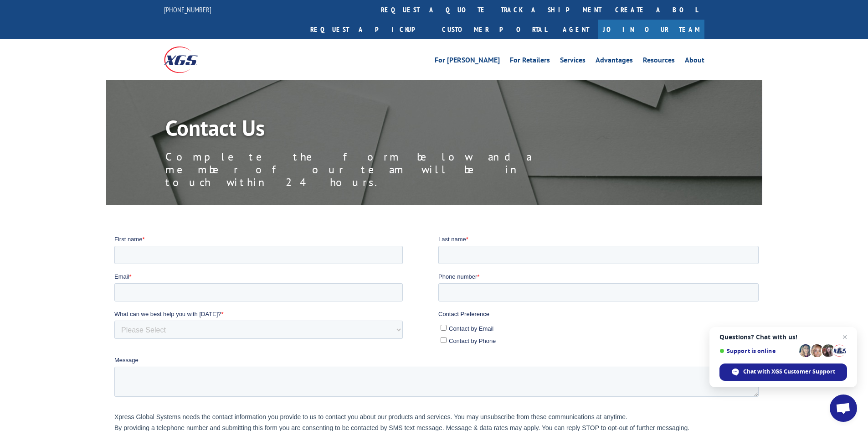 The image size is (868, 431). Describe the element at coordinates (758, 351) in the screenshot. I see `span: Support is online` at that location.